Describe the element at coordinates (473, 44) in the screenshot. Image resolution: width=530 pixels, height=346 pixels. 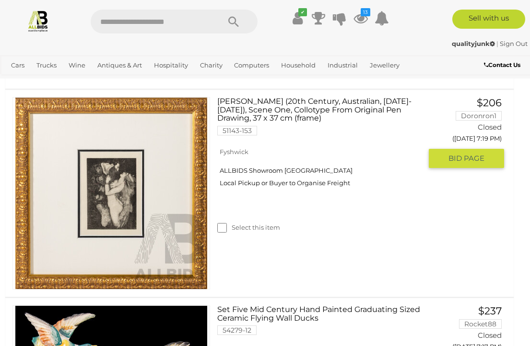
I see `strong: qualityjunk` at that location.